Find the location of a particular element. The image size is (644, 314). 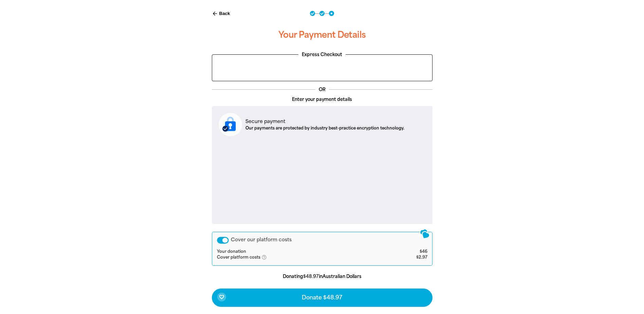

p: OR is located at coordinates (322, 90).